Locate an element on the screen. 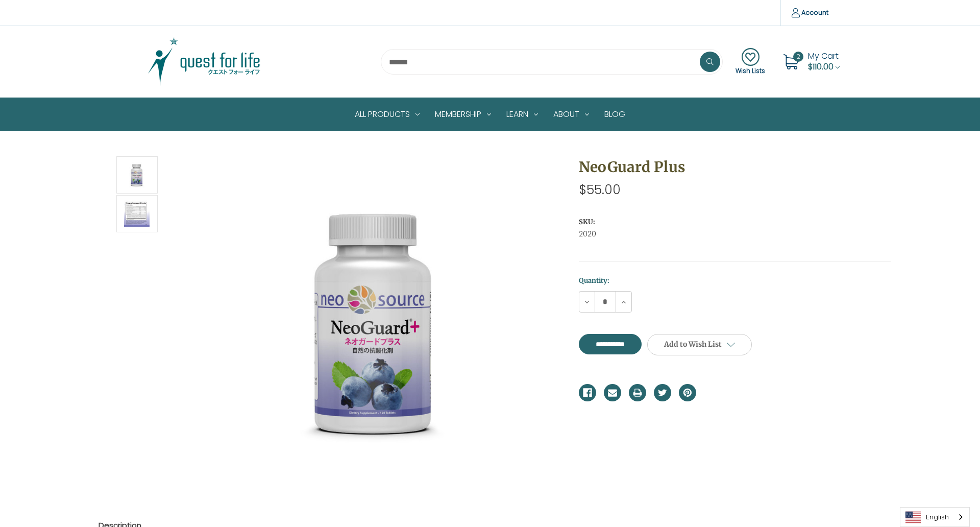 Image resolution: width=980 pixels, height=527 pixels. a: English is located at coordinates (935, 517).